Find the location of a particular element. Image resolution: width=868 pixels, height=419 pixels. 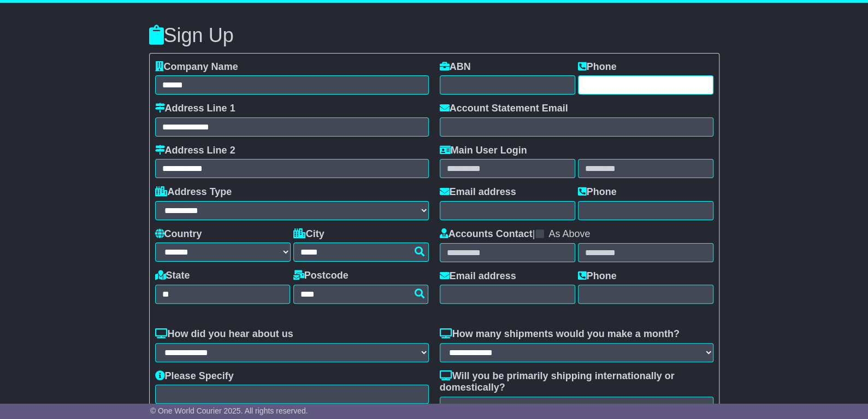

label: City is located at coordinates (309, 234).